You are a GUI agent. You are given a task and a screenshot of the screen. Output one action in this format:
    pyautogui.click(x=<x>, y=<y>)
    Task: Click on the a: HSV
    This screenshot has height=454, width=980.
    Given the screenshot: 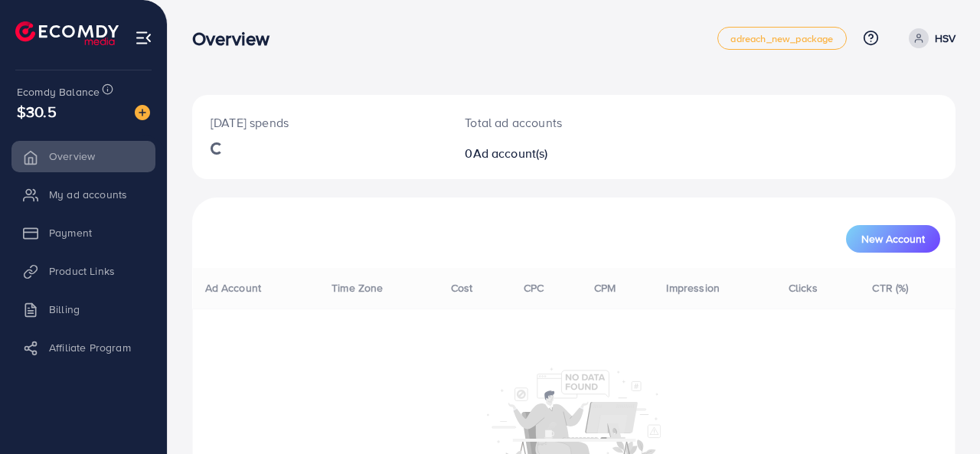 What is the action you would take?
    pyautogui.click(x=928, y=39)
    